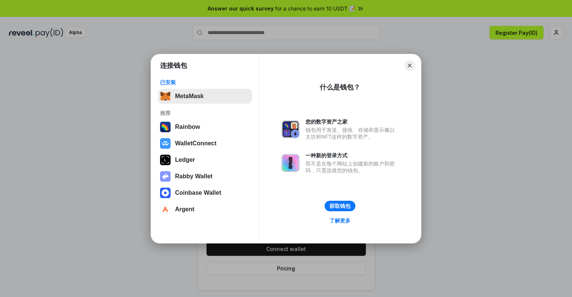 The width and height of the screenshot is (572, 297). I want to click on button: Ledger, so click(205, 160).